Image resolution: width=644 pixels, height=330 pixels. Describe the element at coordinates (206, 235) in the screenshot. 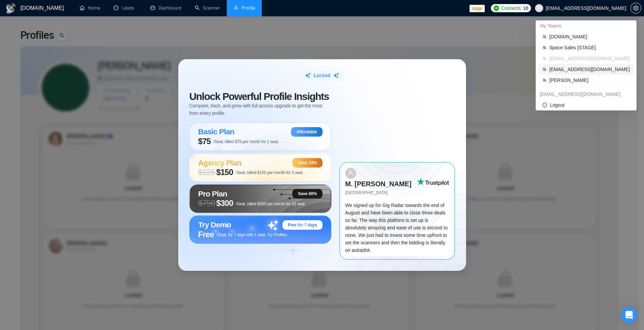

I see `span: Free` at that location.